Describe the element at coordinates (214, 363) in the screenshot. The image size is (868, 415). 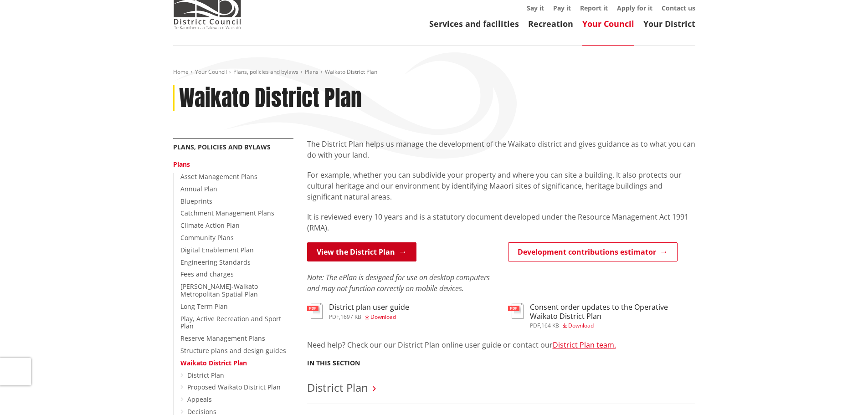
I see `a: Waikato District Plan` at that location.